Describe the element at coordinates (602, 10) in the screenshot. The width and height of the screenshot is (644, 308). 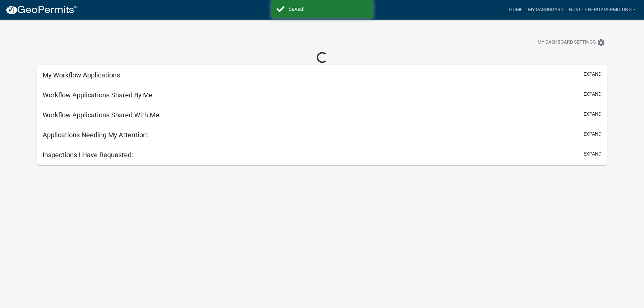
I see `a: Novel Energy Permitting` at that location.